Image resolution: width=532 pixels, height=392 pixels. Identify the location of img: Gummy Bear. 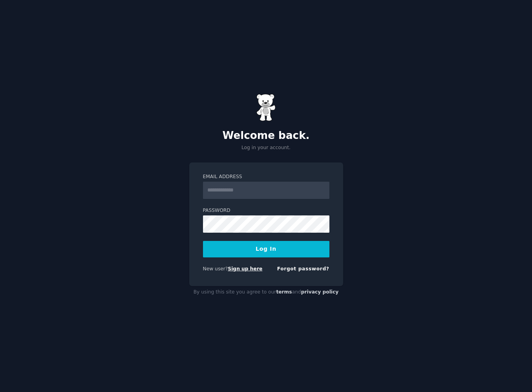
(266, 107).